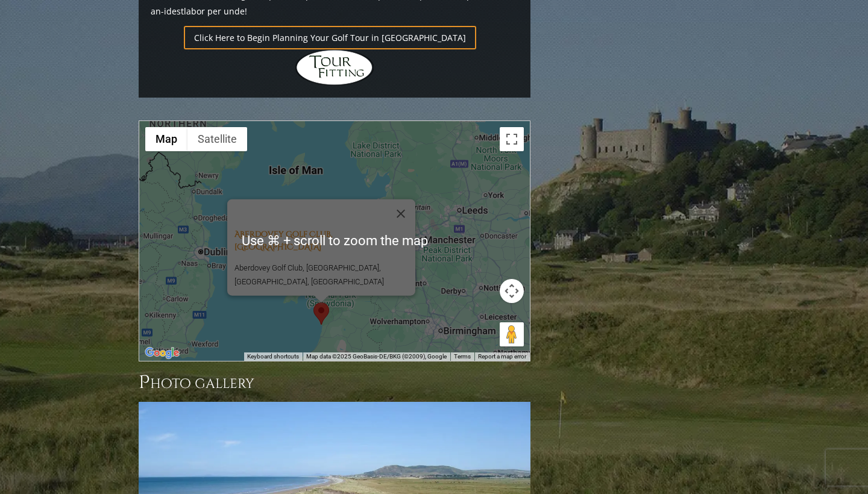 The height and width of the screenshot is (494, 868). Describe the element at coordinates (376, 356) in the screenshot. I see `span: Map data ©2025 GeoBasis-DE/BKG (©2009), Google` at that location.